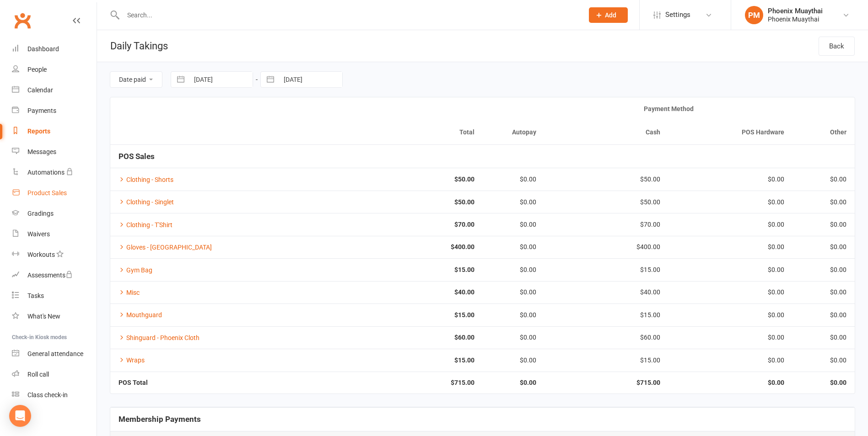  What do you see at coordinates (146, 202) in the screenshot?
I see `a: Clothing - Singlet` at bounding box center [146, 202].